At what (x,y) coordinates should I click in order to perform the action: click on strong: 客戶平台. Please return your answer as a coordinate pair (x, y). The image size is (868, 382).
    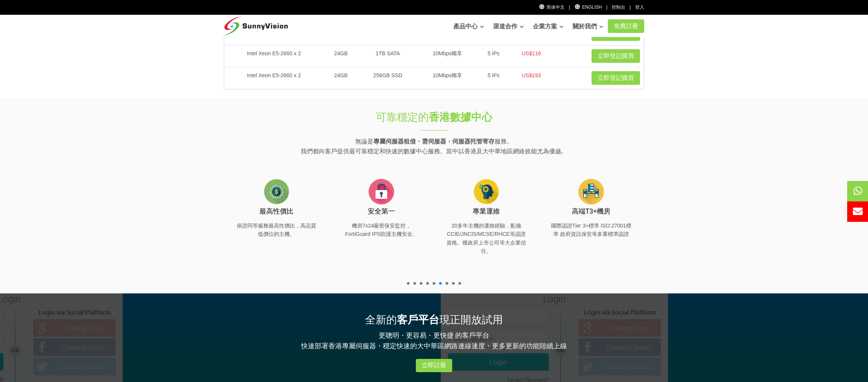
    Looking at the image, I should click on (418, 320).